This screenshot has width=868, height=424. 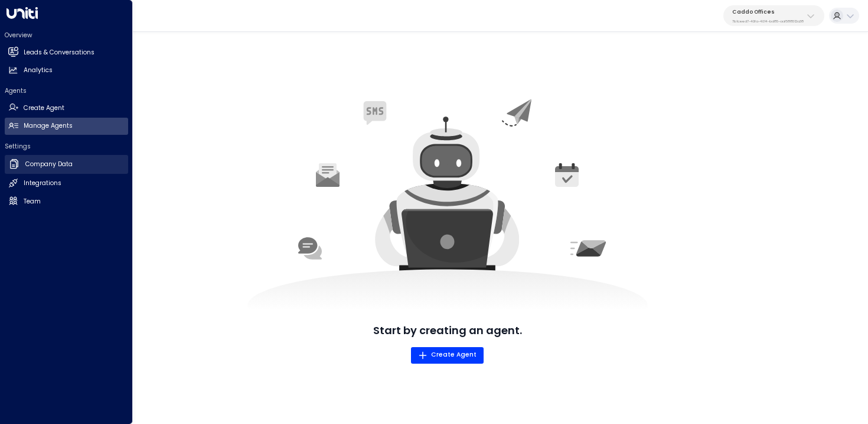 What do you see at coordinates (42, 183) in the screenshot?
I see `h2: Integrations` at bounding box center [42, 183].